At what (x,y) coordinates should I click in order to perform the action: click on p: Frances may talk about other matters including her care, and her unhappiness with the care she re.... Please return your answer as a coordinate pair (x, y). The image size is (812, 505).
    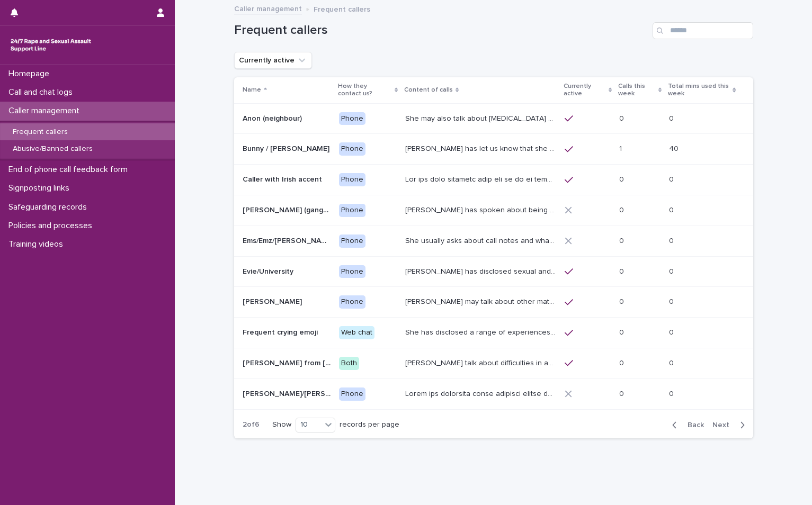
    Looking at the image, I should click on (481, 301).